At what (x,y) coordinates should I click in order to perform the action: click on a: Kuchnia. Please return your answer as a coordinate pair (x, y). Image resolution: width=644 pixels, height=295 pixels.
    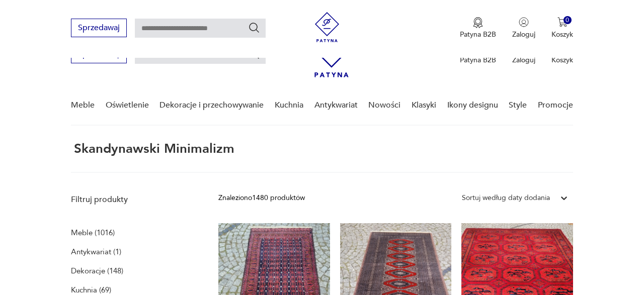
    Looking at the image, I should click on (289, 105).